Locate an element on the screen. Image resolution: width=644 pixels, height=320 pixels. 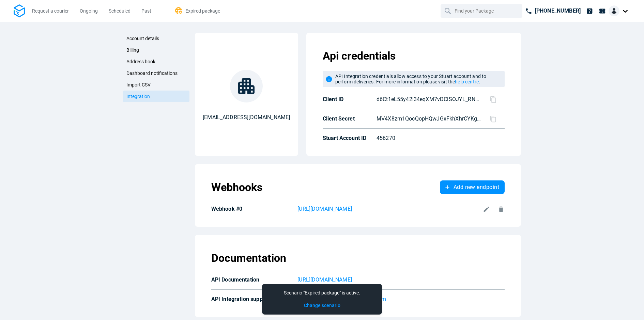
span: Dashboard notifications is located at coordinates (152, 73).